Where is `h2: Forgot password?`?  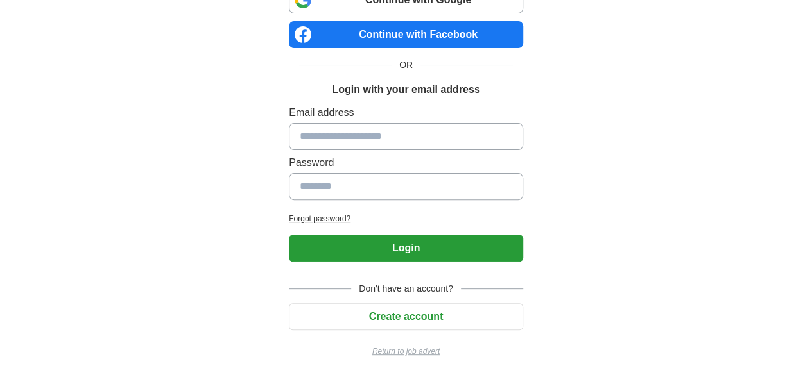 h2: Forgot password? is located at coordinates (405, 219).